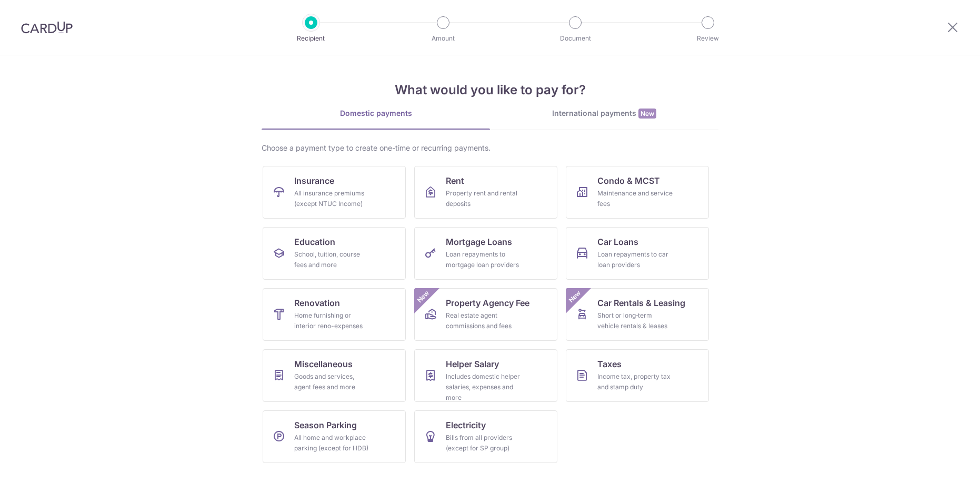  What do you see at coordinates (484, 198) in the screenshot?
I see `div: Property rent and rental deposits` at bounding box center [484, 198].